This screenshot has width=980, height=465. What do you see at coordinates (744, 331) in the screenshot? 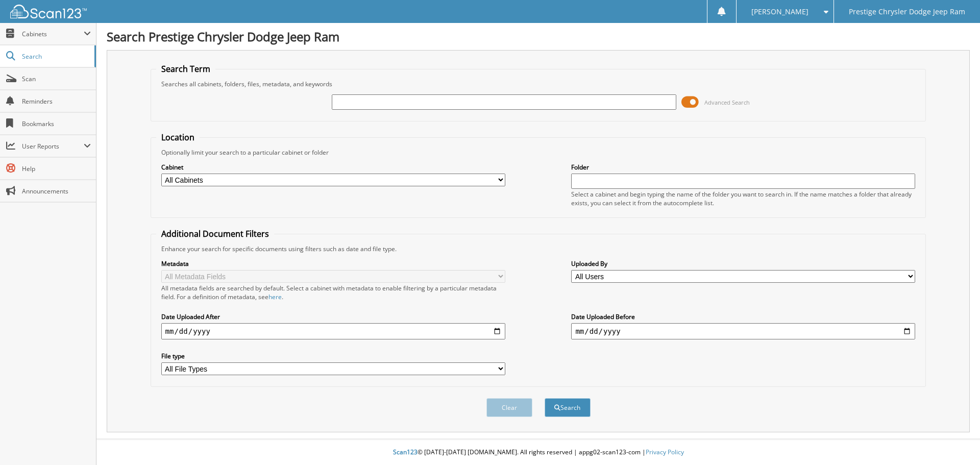
I see `input: end` at bounding box center [744, 331].